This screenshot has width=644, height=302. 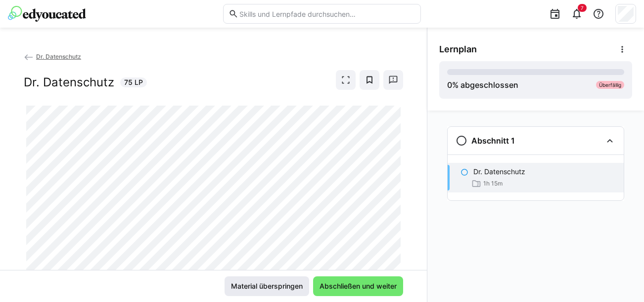 What do you see at coordinates (358, 286) in the screenshot?
I see `span: Abschließen und weiter` at bounding box center [358, 286].